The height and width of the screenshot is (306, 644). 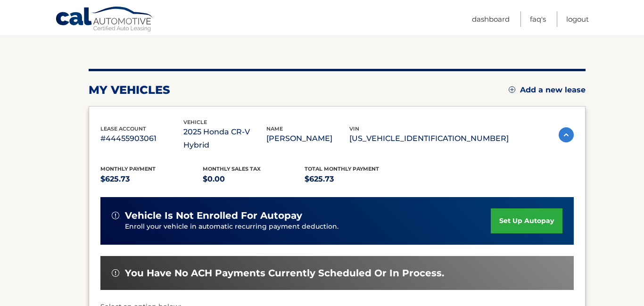 I want to click on img: accordion-active.svg, so click(x=566, y=135).